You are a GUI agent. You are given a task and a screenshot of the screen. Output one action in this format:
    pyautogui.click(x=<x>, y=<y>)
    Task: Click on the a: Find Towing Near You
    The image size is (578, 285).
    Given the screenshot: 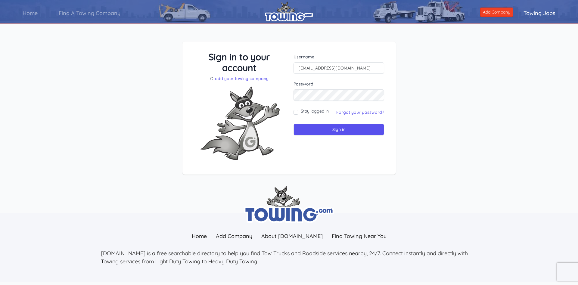 What is the action you would take?
    pyautogui.click(x=359, y=236)
    